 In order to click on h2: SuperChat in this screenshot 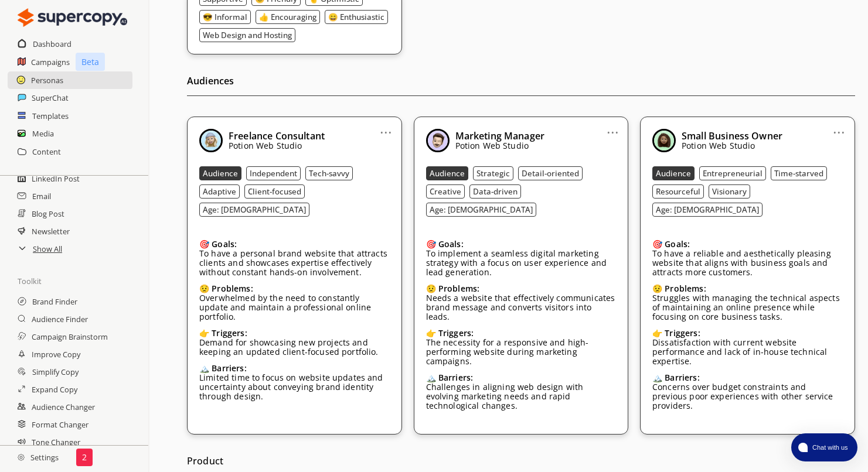, I will do `click(50, 98)`.